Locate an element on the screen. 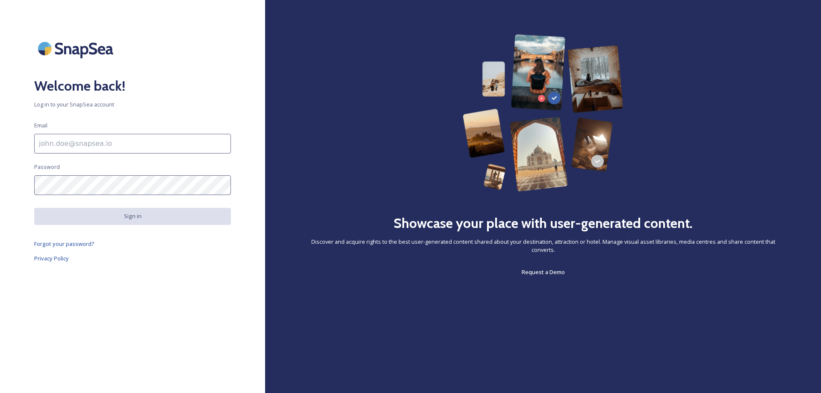 The width and height of the screenshot is (821, 393). a: Privacy Policy is located at coordinates (133, 258).